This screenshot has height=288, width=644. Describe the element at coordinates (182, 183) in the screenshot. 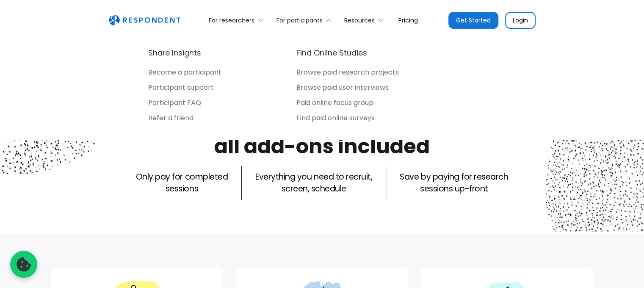

I see `p: Only pay for completed sessions` at that location.